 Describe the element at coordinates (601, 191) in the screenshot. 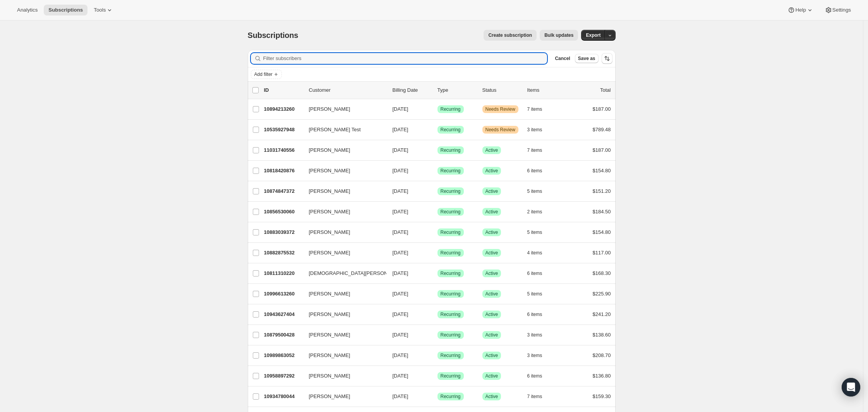

I see `span: $151.20` at that location.